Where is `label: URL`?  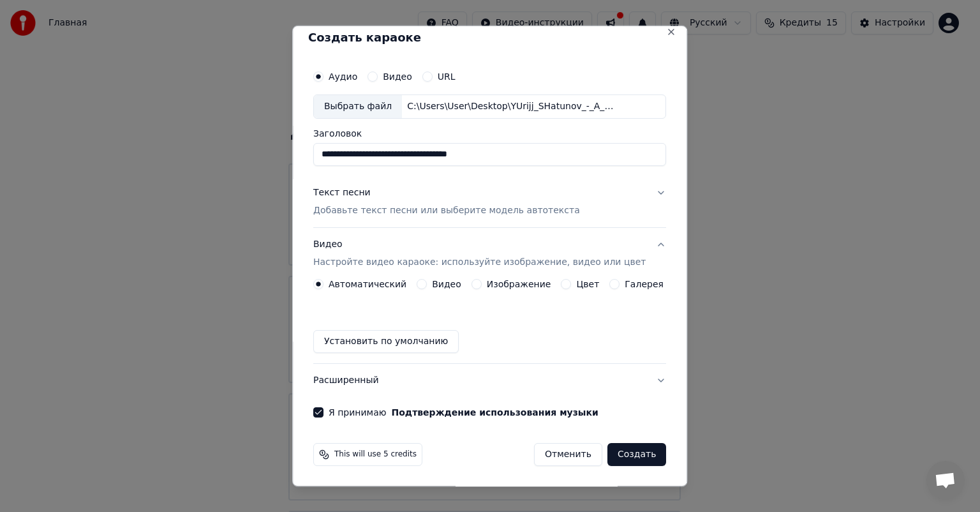
label: URL is located at coordinates (447, 76).